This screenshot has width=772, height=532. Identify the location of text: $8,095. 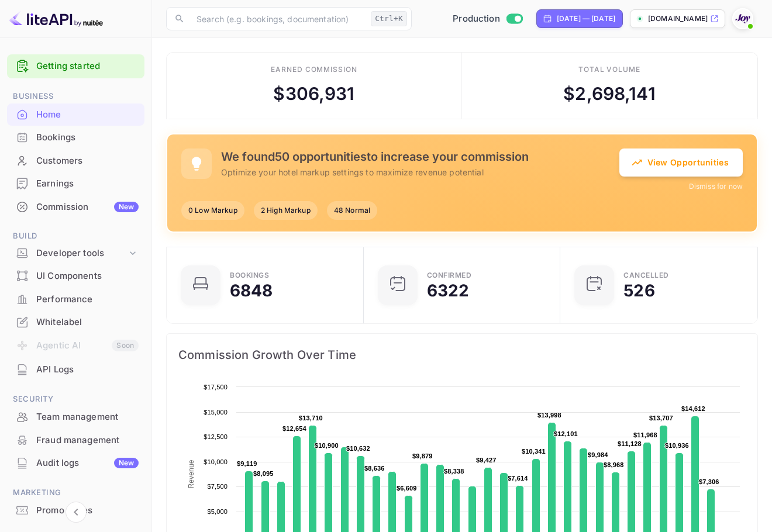
(263, 473).